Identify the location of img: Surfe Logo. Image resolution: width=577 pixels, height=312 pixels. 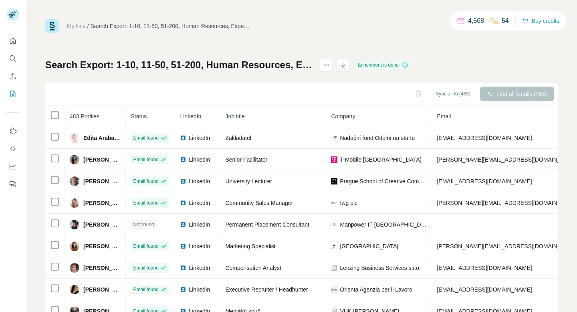
(52, 26).